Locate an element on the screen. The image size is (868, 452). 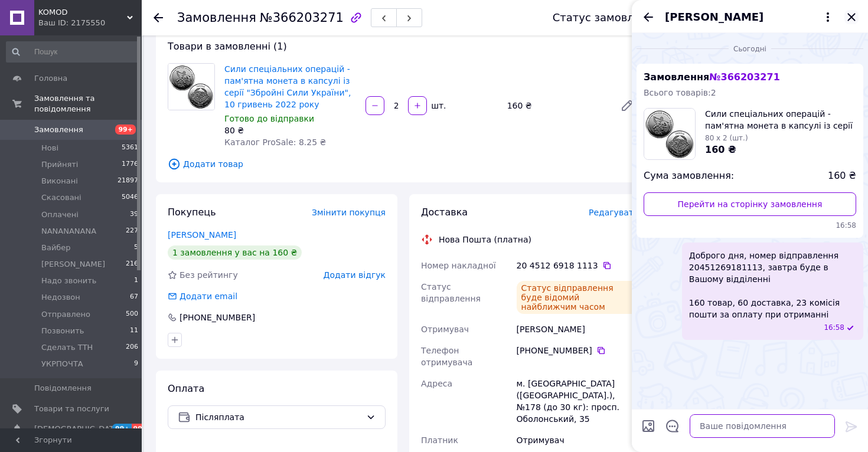
button: Відкрити шаблони відповідей is located at coordinates (673, 426).